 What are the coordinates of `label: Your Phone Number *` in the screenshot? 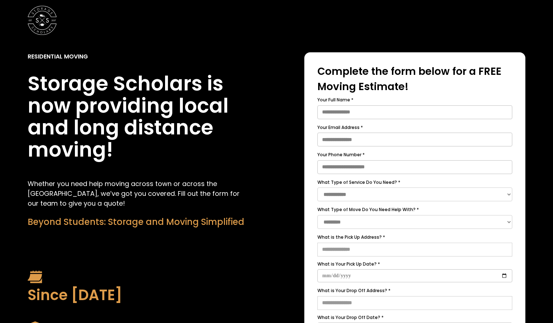 It's located at (415, 155).